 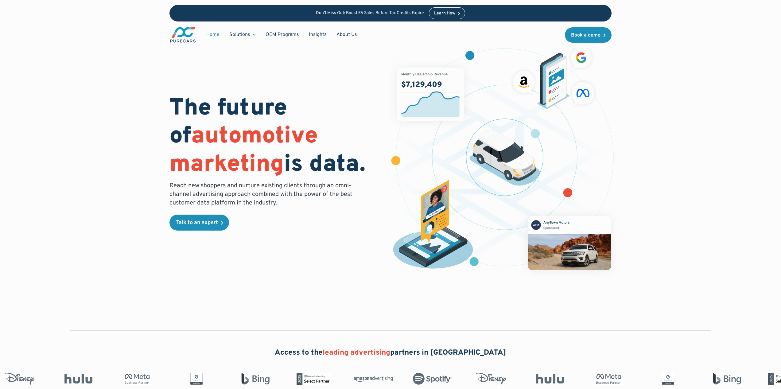 What do you see at coordinates (183, 35) in the screenshot?
I see `img: purecars logo` at bounding box center [183, 35].